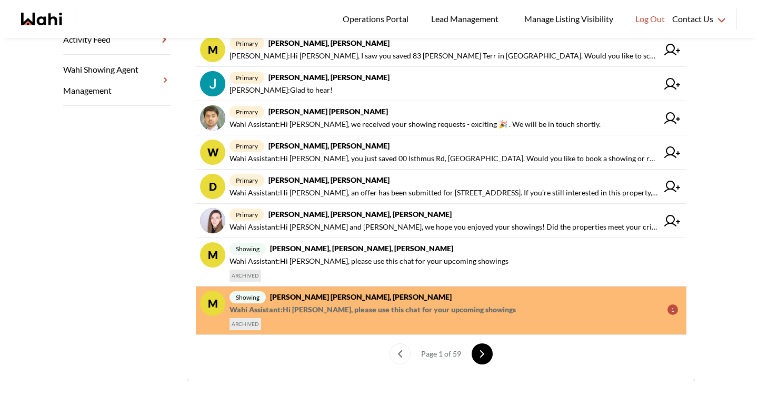  Describe the element at coordinates (42, 19) in the screenshot. I see `a: Wahi homepage` at that location.